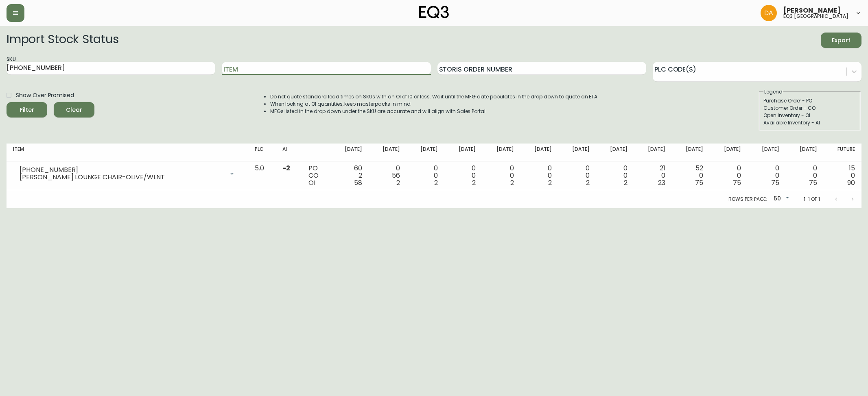 This screenshot has width=868, height=396. I want to click on div: 21 0, so click(653, 176).